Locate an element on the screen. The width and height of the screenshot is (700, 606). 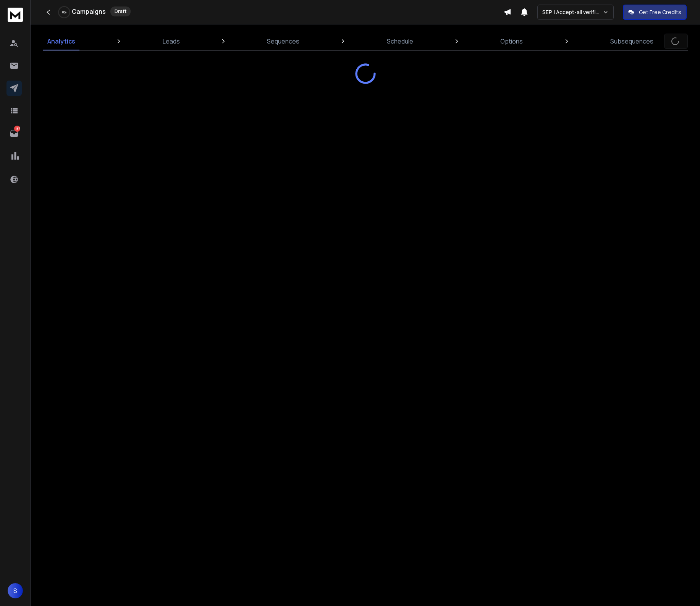
p: 1137 is located at coordinates (17, 129).